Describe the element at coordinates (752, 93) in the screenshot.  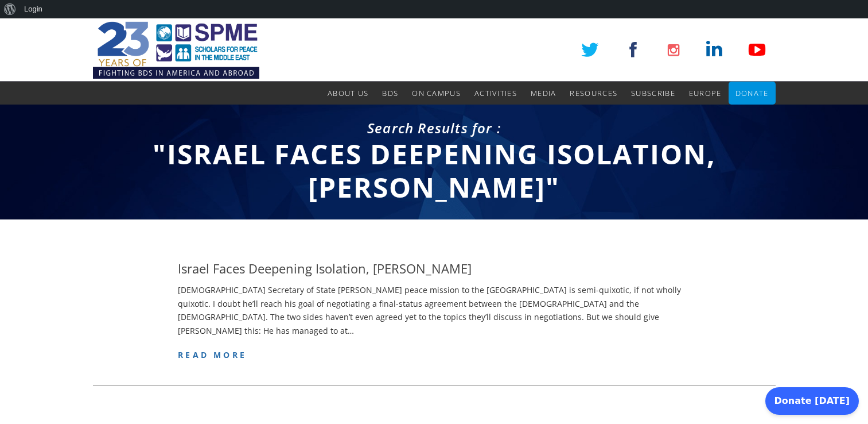
I see `span: Donate` at that location.